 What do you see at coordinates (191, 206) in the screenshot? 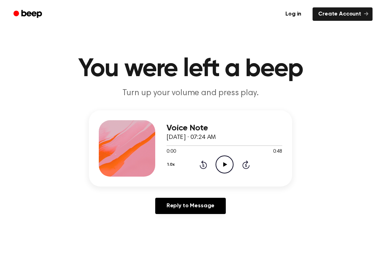
I see `a: Reply to Message` at bounding box center [191, 206].